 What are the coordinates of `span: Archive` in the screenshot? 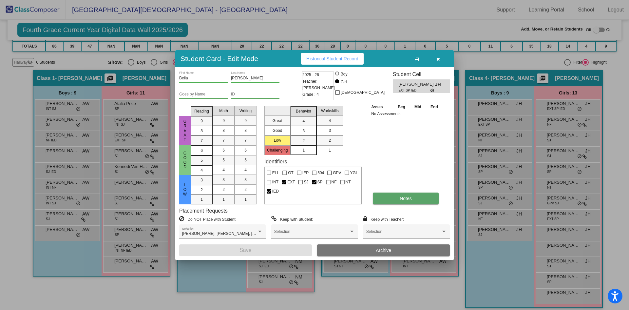 It's located at (384, 250).